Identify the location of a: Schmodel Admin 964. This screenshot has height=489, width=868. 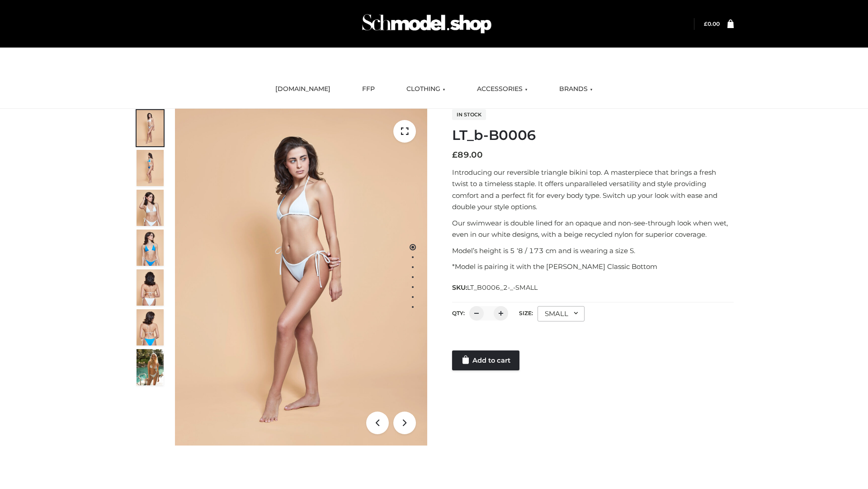
(427, 23).